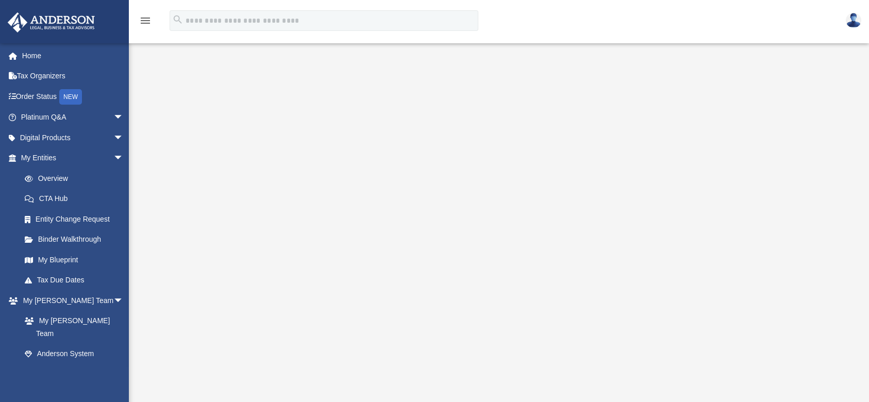  Describe the element at coordinates (77, 280) in the screenshot. I see `a: Tax Due Dates` at that location.